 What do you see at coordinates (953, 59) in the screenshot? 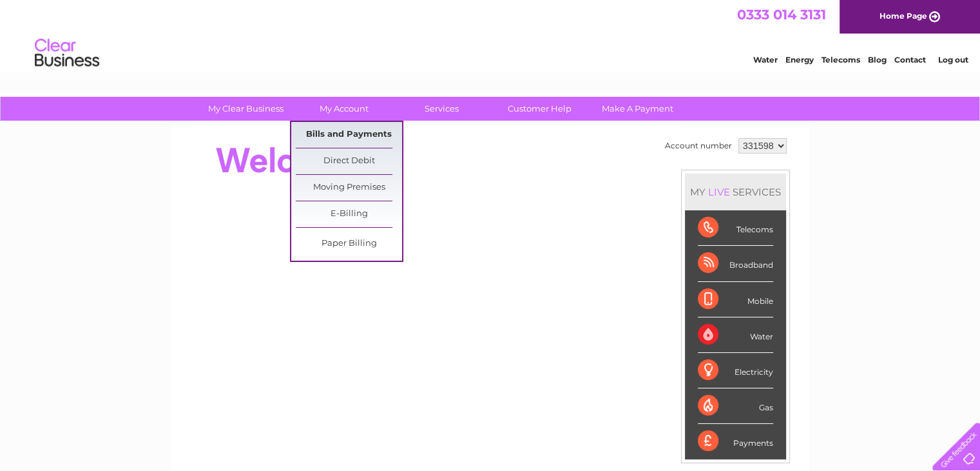
I see `a: Log out` at bounding box center [953, 59].